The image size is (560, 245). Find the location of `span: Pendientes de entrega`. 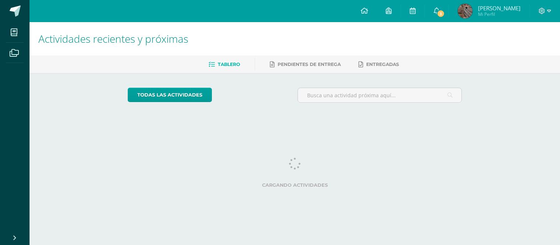

span: Pendientes de entrega is located at coordinates (309, 64).